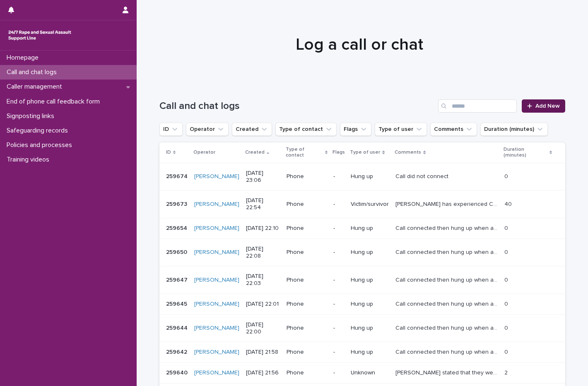 This screenshot has height=386, width=588. What do you see at coordinates (177, 227) in the screenshot?
I see `p: 259654` at bounding box center [177, 227].